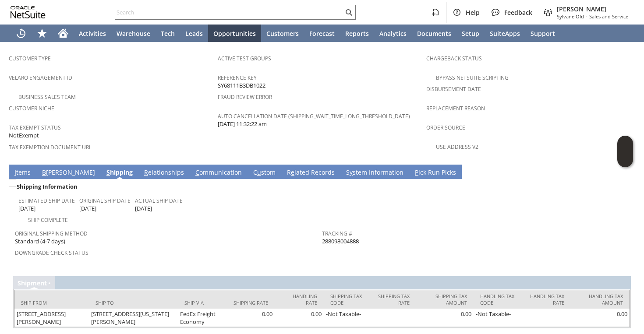 Image resolution: width=644 pixels, height=334 pixels. What do you see at coordinates (357, 34) in the screenshot?
I see `a: Reports` at bounding box center [357, 34].